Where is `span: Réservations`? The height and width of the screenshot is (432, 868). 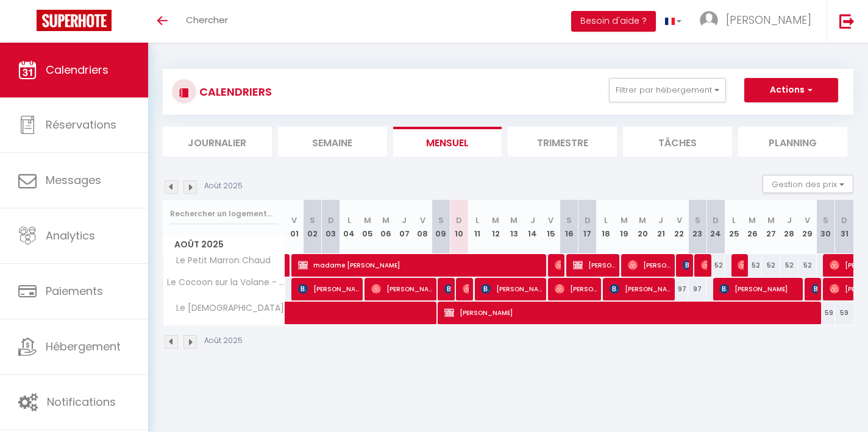 span: Réservations is located at coordinates (81, 124).